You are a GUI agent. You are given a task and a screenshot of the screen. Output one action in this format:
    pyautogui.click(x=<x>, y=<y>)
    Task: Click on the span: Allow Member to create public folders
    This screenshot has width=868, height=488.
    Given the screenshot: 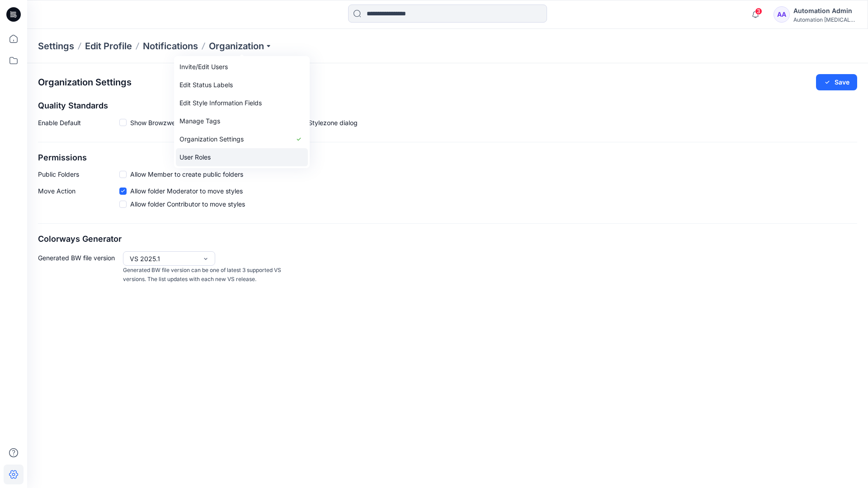 What is the action you would take?
    pyautogui.click(x=187, y=174)
    